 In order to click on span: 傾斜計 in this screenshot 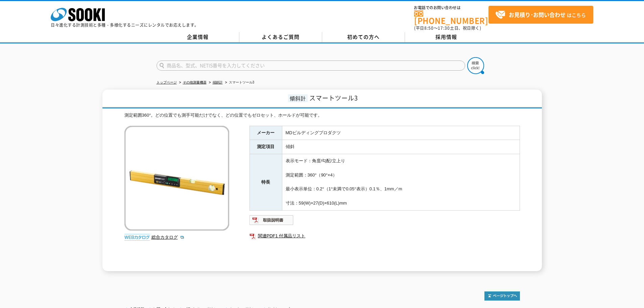, I will do `click(298, 98)`.